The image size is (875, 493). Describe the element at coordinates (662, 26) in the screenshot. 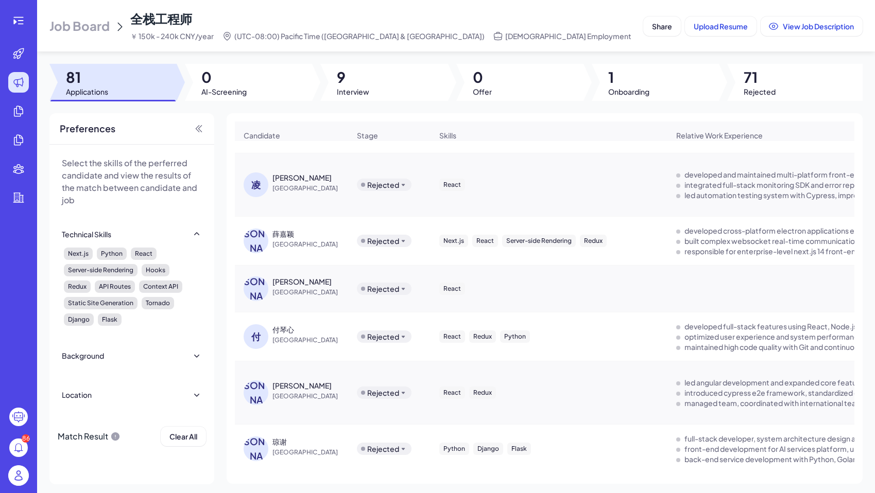

I see `button: Share` at that location.